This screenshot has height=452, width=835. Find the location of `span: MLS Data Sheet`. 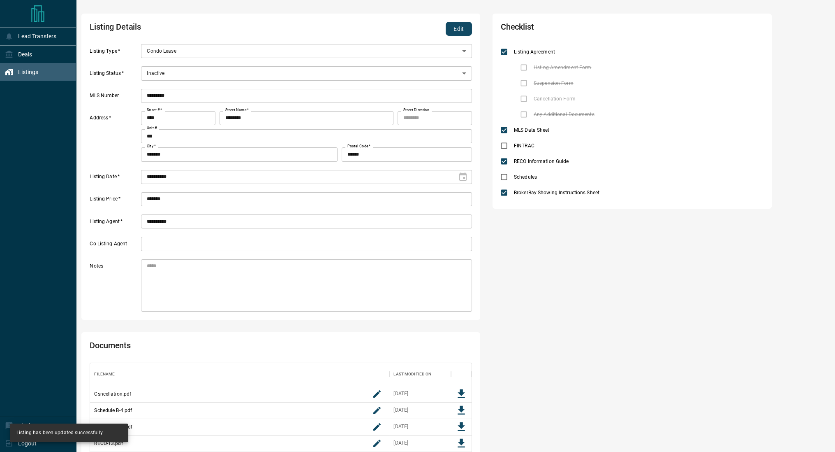

span: MLS Data Sheet is located at coordinates (532, 130).